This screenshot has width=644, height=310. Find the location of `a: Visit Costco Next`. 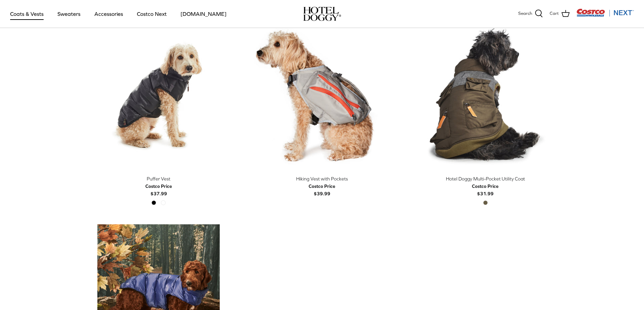

a: Visit Costco Next is located at coordinates (605, 15).